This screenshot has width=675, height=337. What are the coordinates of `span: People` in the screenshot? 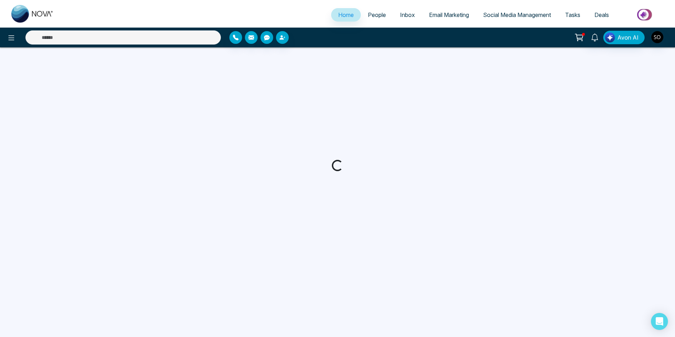 It's located at (377, 15).